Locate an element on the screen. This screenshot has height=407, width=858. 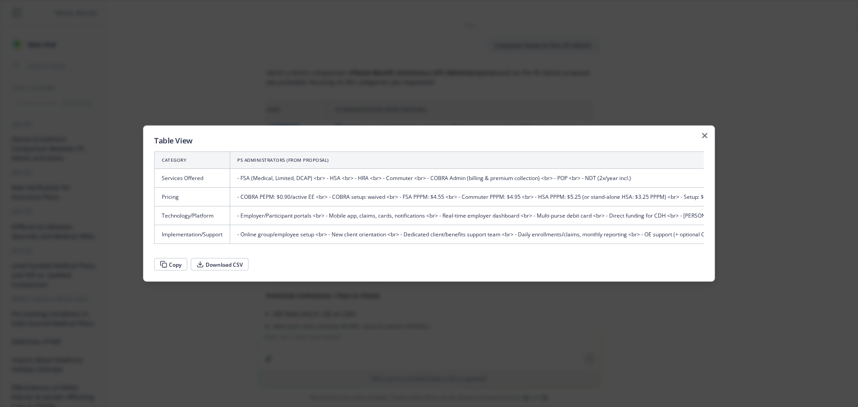
td: Pricing is located at coordinates (192, 197).